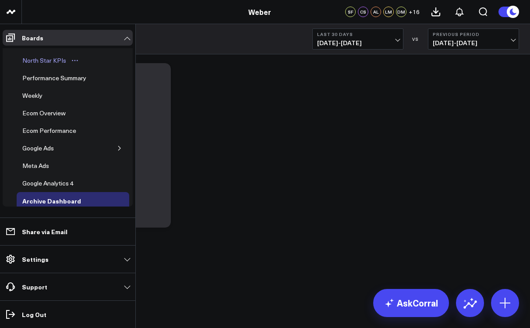 The height and width of the screenshot is (328, 530). Describe the element at coordinates (416, 39) in the screenshot. I see `div: VS` at that location.